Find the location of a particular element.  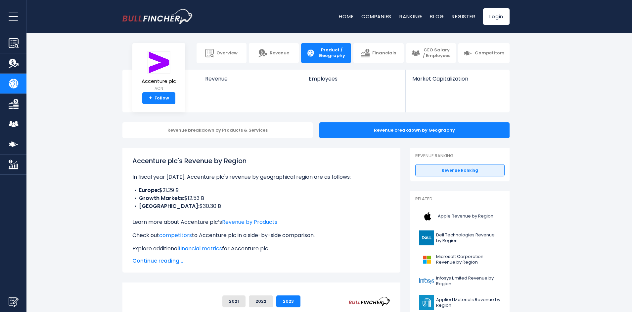

p: Revenue Ranking is located at coordinates (460, 156).